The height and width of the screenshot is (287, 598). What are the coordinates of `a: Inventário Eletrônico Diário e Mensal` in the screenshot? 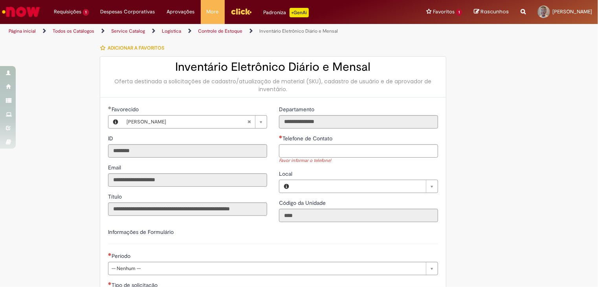 It's located at (299, 31).